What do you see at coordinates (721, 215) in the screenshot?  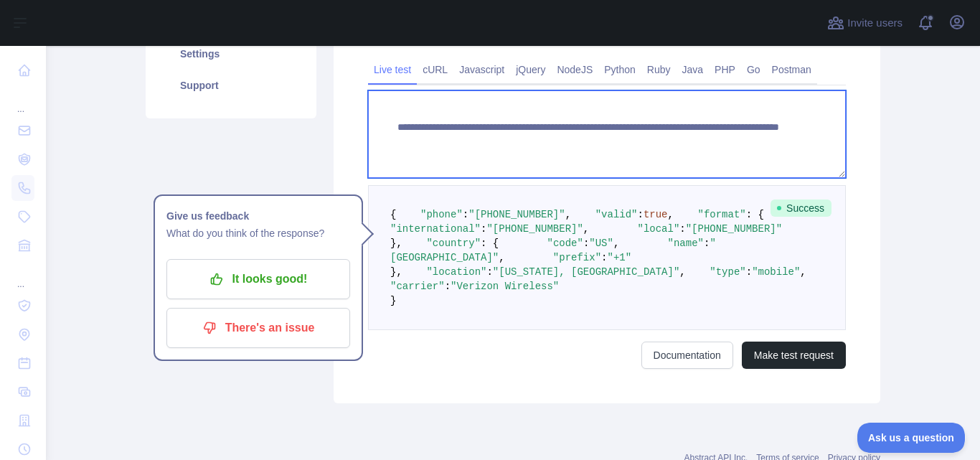 I see `span: "format"` at bounding box center [721, 215].